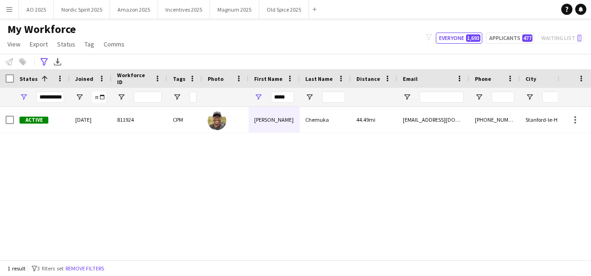  I want to click on input: Phone Filter Input, so click(502, 97).